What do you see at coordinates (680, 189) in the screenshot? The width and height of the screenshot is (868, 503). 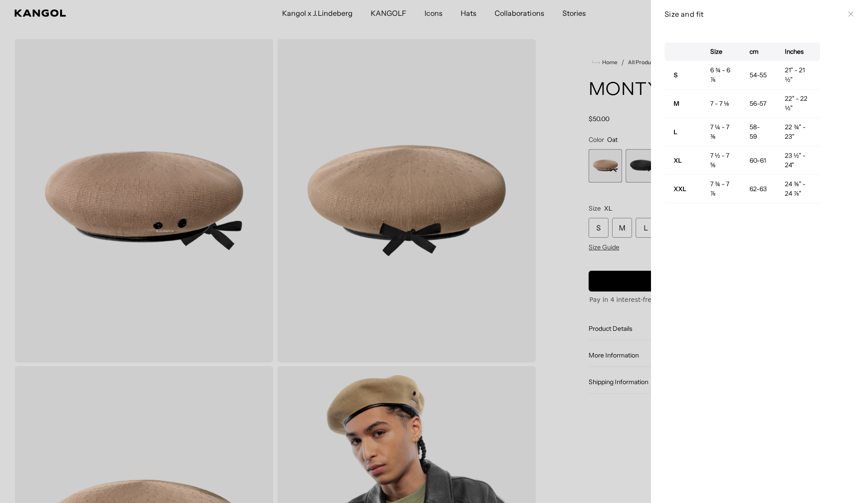 I see `strong: XXL` at bounding box center [680, 189].